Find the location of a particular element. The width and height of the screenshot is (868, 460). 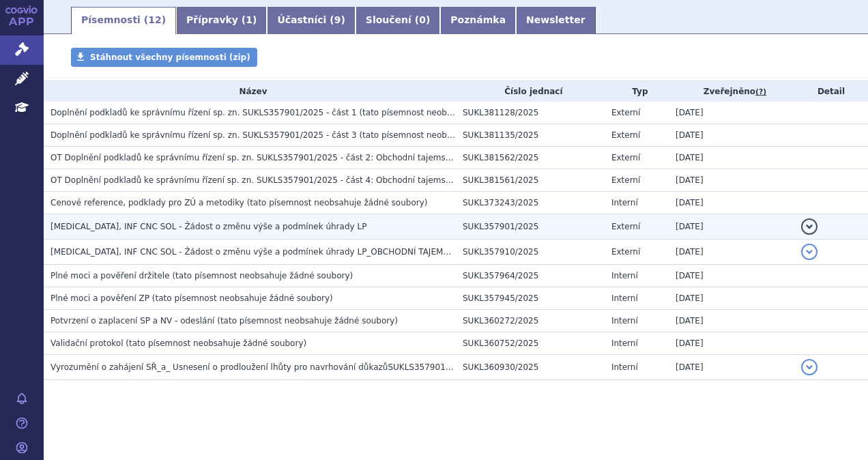

a: Sloučení (0) is located at coordinates (398, 21).